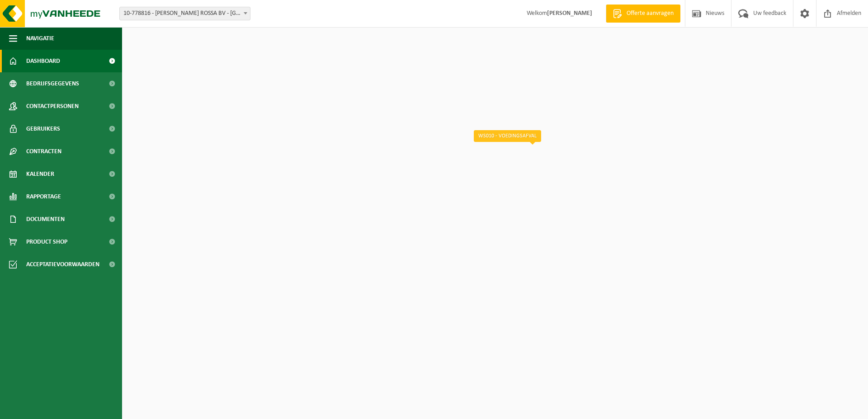 This screenshot has height=419, width=868. Describe the element at coordinates (40, 174) in the screenshot. I see `span: Kalender` at that location.